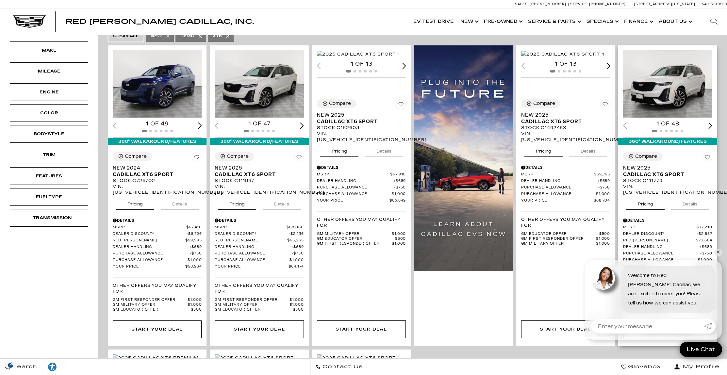 This screenshot has height=375, width=727. What do you see at coordinates (49, 50) in the screenshot?
I see `div: MakeMake` at bounding box center [49, 50].